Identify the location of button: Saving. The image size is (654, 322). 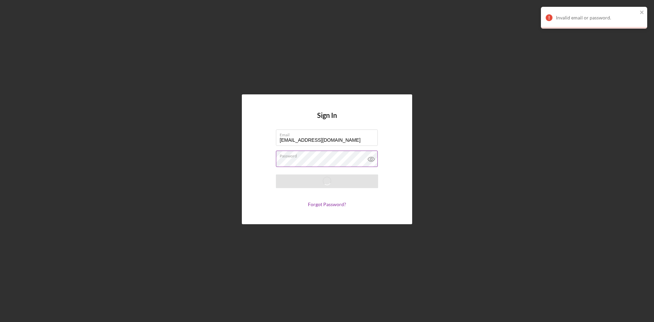
(327, 181).